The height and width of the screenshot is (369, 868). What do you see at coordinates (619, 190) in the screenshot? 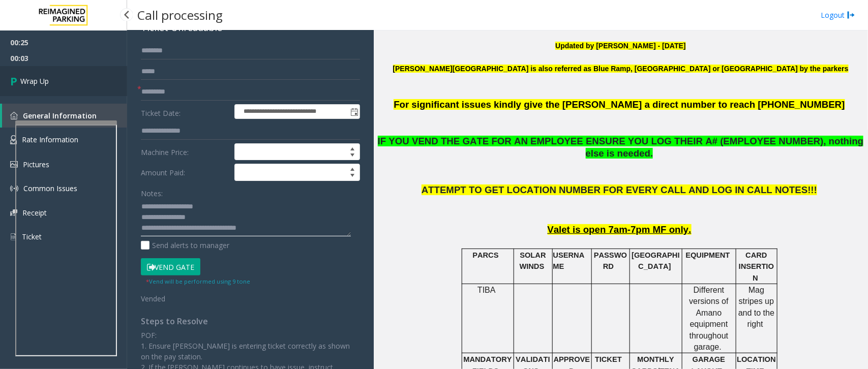
I see `span: ATTEMPT TO GET LOCATION NUMBER FOR EVERY CALL AND LOG IN CALL NOTES!!!` at bounding box center [619, 190].